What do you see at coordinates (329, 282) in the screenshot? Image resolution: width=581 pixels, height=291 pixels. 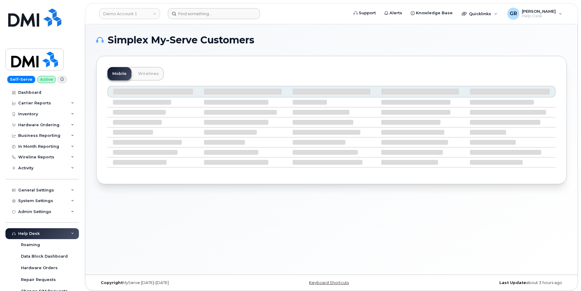 I see `a: Keyboard Shortcuts` at bounding box center [329, 282].